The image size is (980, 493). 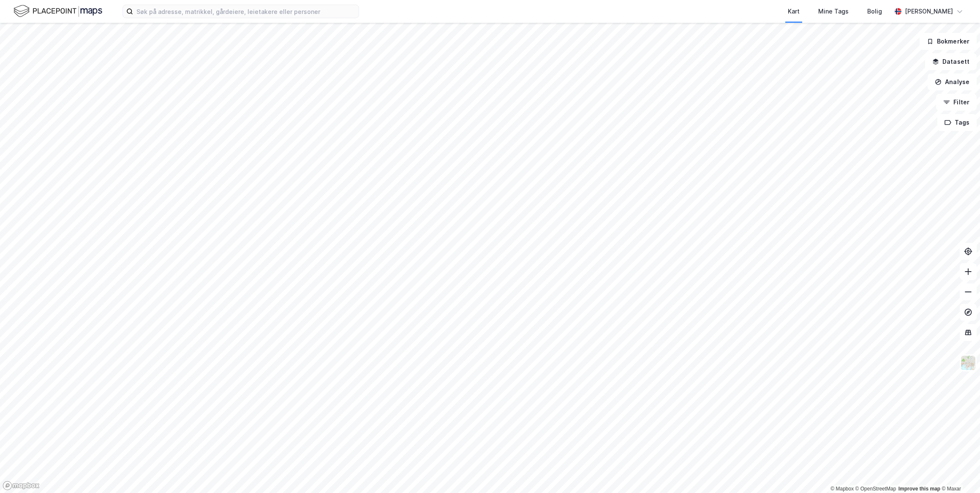 I want to click on div: Mine Tags, so click(x=833, y=12).